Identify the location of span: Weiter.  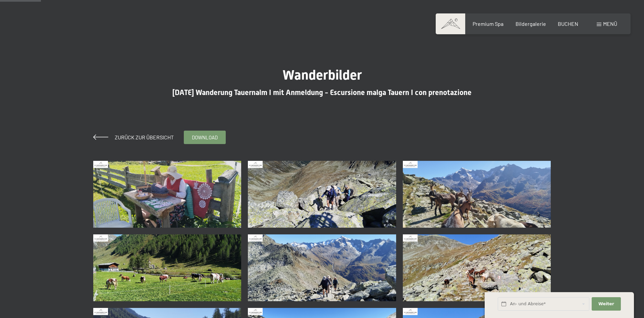
(607, 304).